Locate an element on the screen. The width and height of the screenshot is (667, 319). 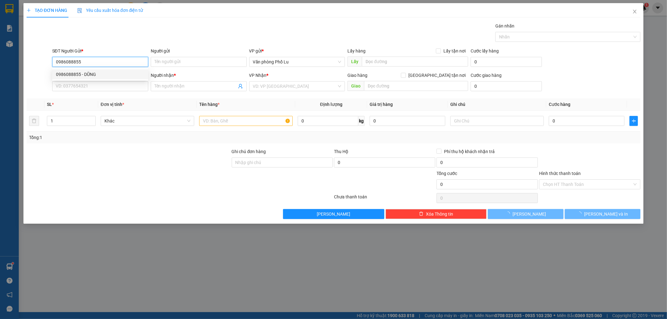
span: SL is located at coordinates (49, 104).